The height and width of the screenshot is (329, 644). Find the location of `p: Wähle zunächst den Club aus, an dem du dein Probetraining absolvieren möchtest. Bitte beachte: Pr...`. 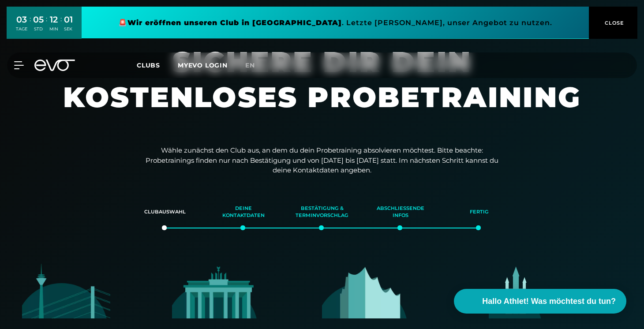

p: Wähle zunächst den Club aus, an dem du dein Probetraining absolvieren möchtest. Bitte beachte: Pr... is located at coordinates (322, 160).